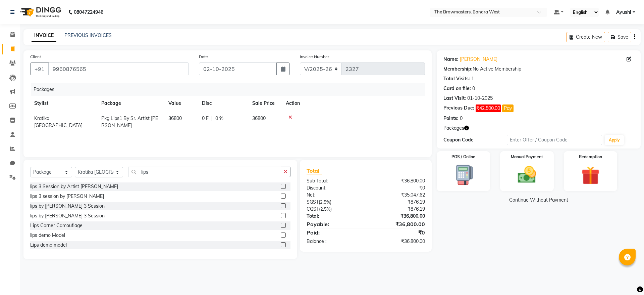  What do you see at coordinates (333, 216) in the screenshot?
I see `div: Total:` at bounding box center [333, 216].